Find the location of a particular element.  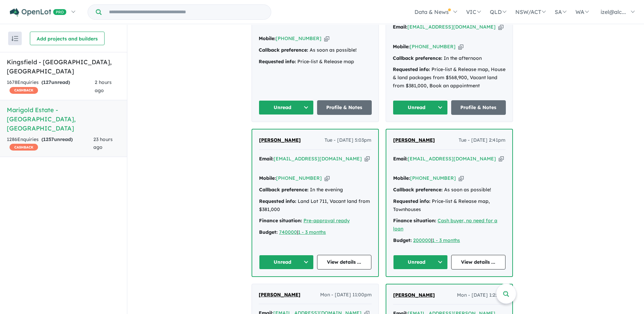

a: 740000 is located at coordinates (288, 232).